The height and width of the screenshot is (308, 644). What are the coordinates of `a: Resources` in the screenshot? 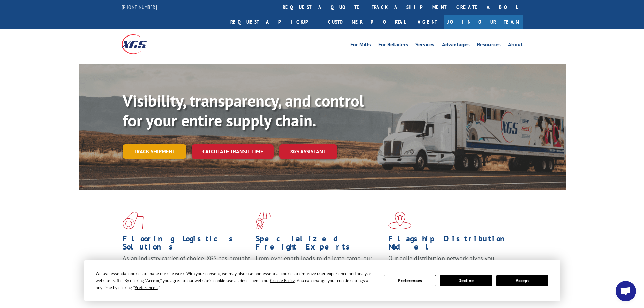 It's located at (488, 46).